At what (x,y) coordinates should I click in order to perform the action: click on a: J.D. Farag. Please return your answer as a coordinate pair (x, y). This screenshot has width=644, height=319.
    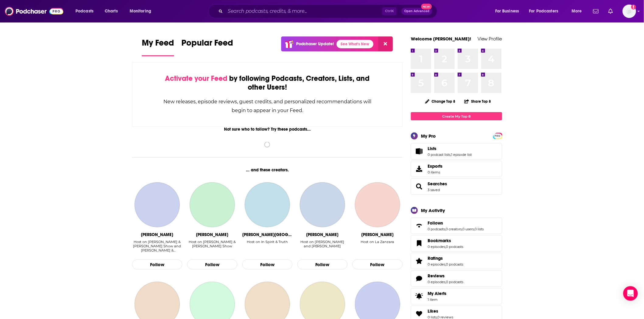
    Looking at the image, I should click on (267, 205).